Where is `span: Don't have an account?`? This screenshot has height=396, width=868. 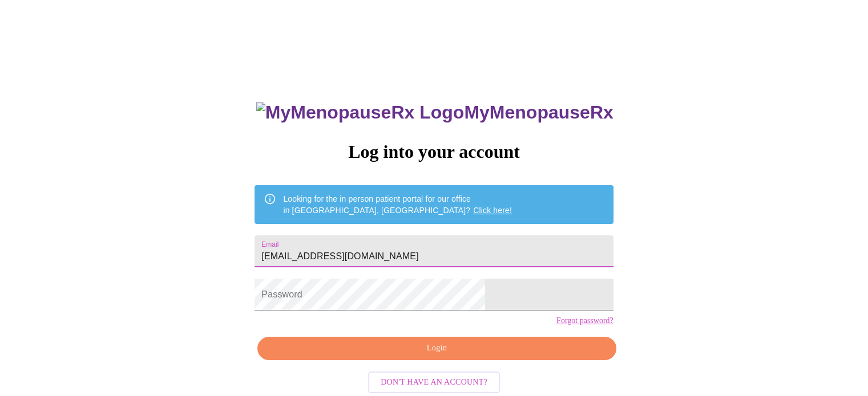
span: Don't have an account? is located at coordinates (433, 382).